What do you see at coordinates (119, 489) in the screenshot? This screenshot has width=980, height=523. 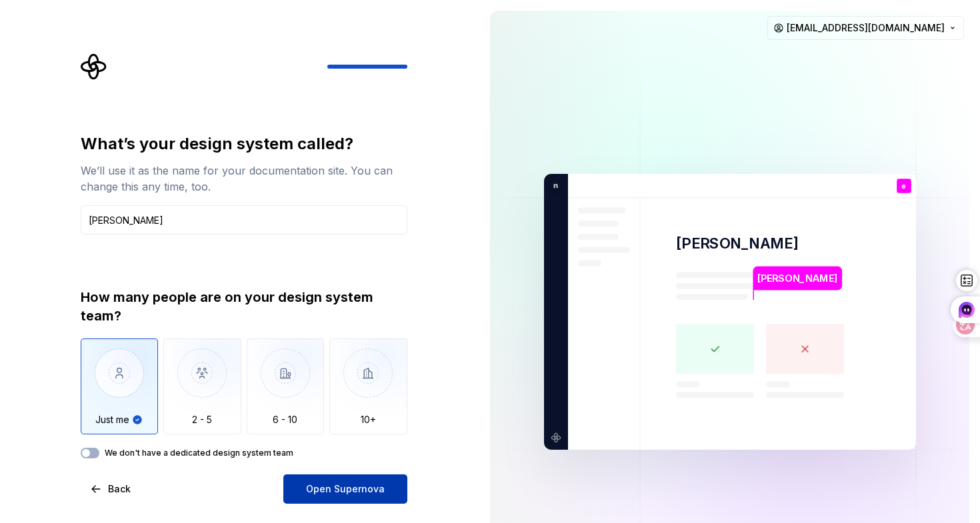 I see `span: Back` at bounding box center [119, 489].